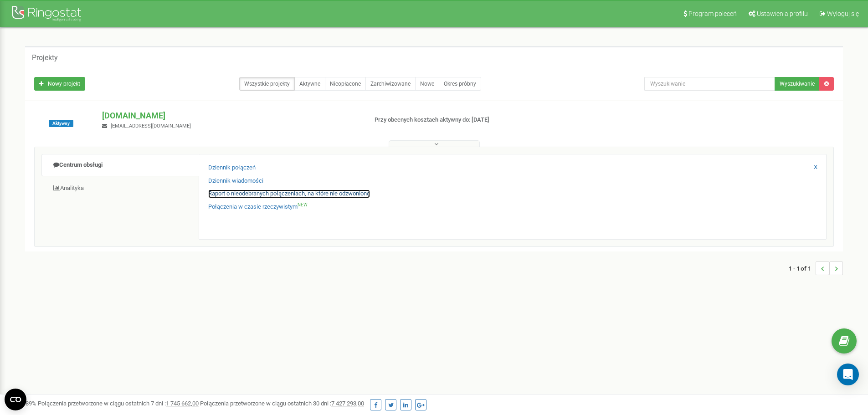 Image resolution: width=868 pixels, height=415 pixels. What do you see at coordinates (303, 205) in the screenshot?
I see `sup: NEW` at bounding box center [303, 205].